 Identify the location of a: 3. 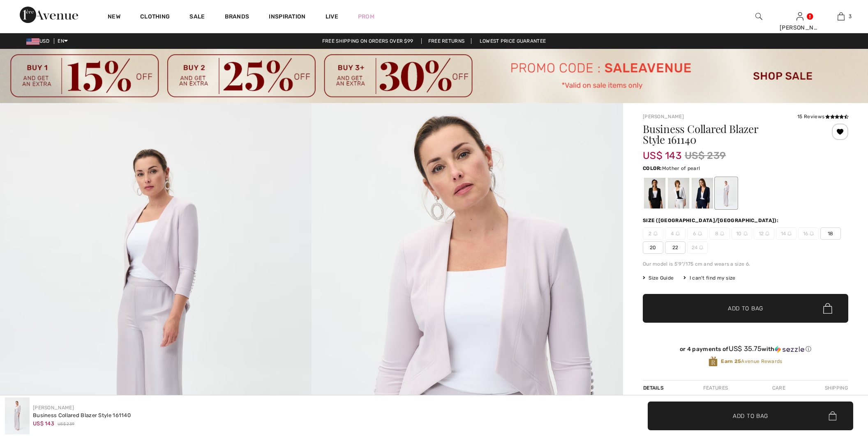
(841, 17).